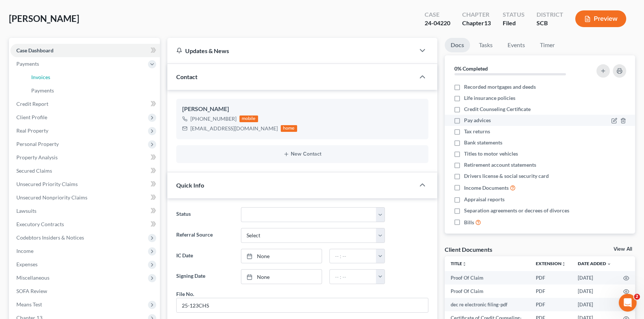  I want to click on div: 24-04220, so click(437, 23).